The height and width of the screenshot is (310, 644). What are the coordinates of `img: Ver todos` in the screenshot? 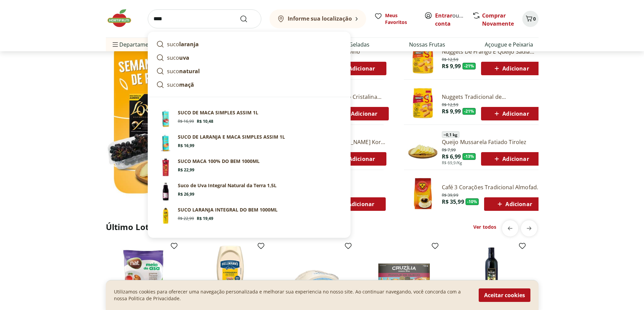 It's located at (167, 120).